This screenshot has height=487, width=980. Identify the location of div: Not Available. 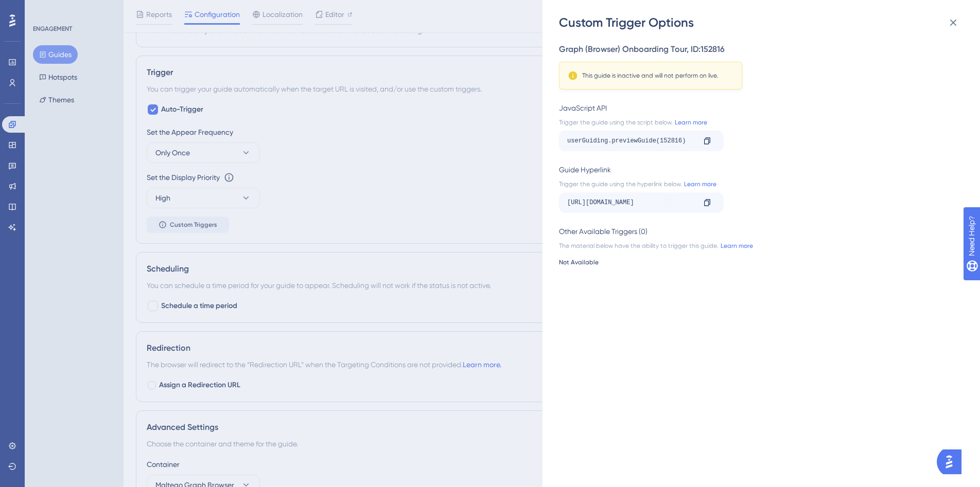
(758, 263).